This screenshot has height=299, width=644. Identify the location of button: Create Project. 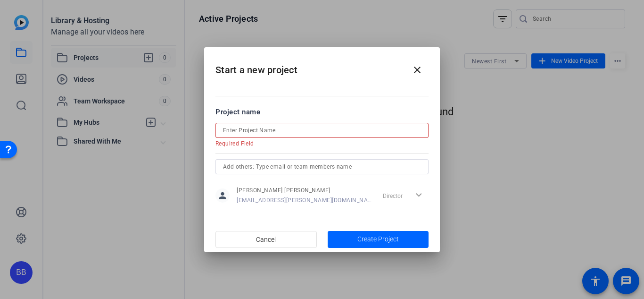
(378, 240).